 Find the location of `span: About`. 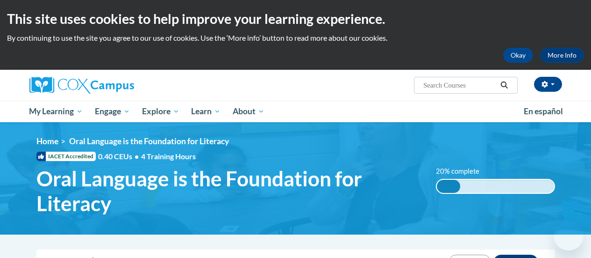

span: About is located at coordinates (249, 111).